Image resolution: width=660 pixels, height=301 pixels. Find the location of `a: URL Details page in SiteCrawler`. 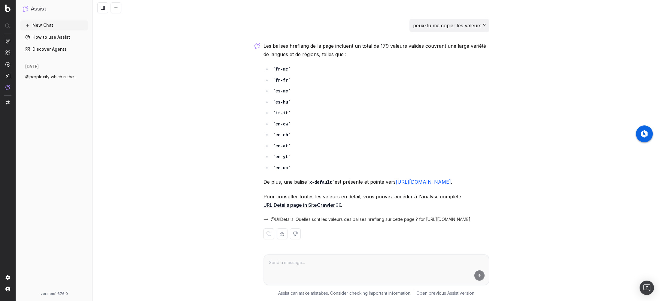

a: URL Details page in SiteCrawler is located at coordinates (302, 205).